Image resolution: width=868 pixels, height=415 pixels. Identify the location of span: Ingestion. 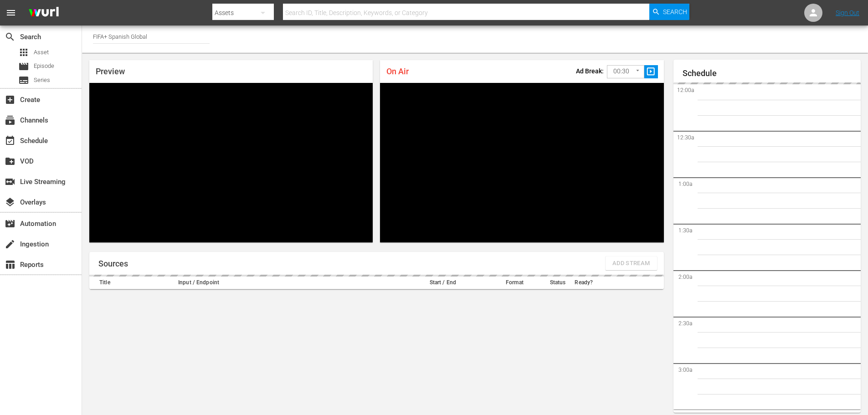
(10, 244).